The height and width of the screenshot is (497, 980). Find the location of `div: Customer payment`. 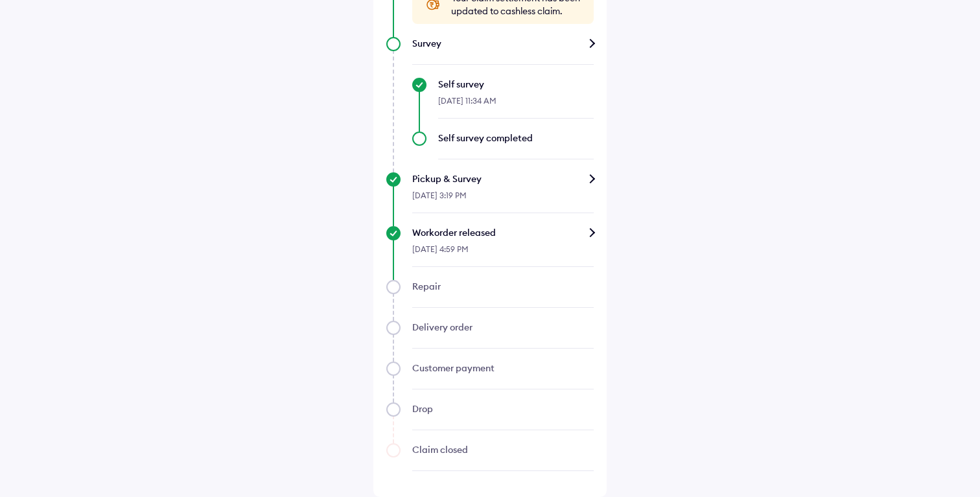

div: Customer payment is located at coordinates (503, 368).